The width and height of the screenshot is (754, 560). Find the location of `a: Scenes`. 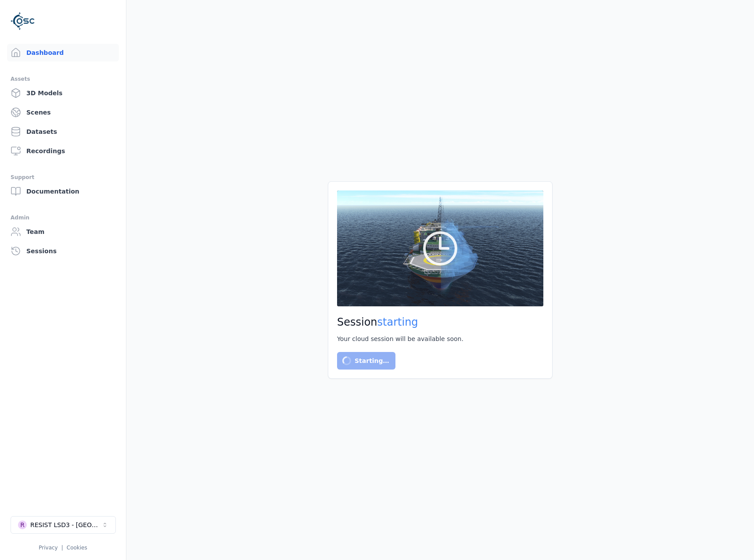

a: Scenes is located at coordinates (63, 113).